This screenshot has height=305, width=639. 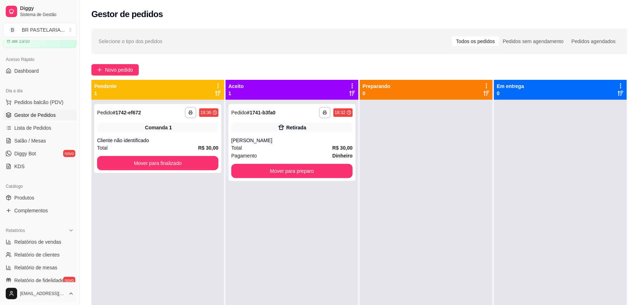 What do you see at coordinates (38, 242) in the screenshot?
I see `span: Relatórios de vendas` at bounding box center [38, 242].